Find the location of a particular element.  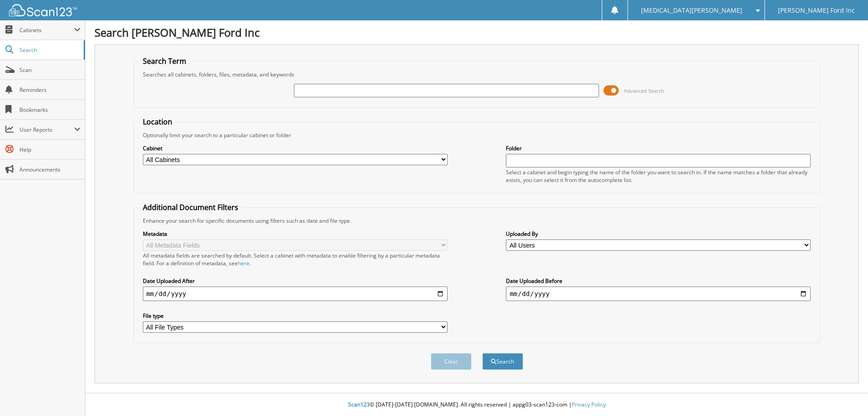

div: Enhance your search for specific documents using filters such as date and file type. is located at coordinates (477, 220).